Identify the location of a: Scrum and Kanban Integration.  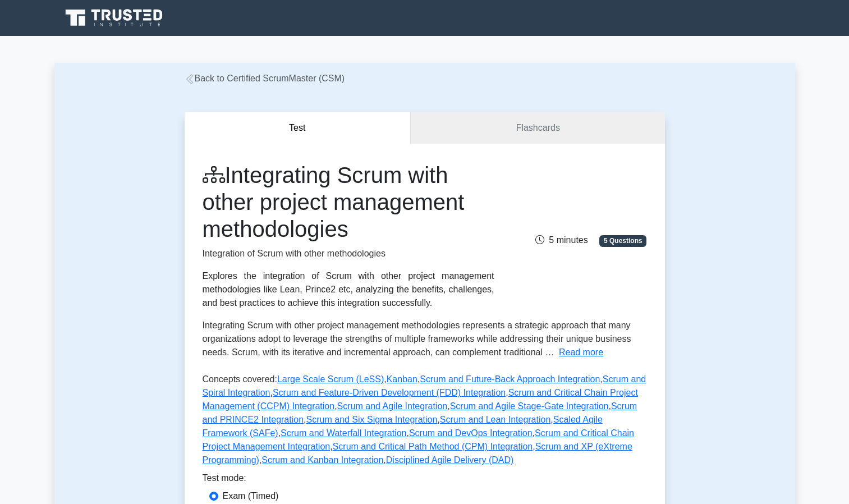
(322, 460).